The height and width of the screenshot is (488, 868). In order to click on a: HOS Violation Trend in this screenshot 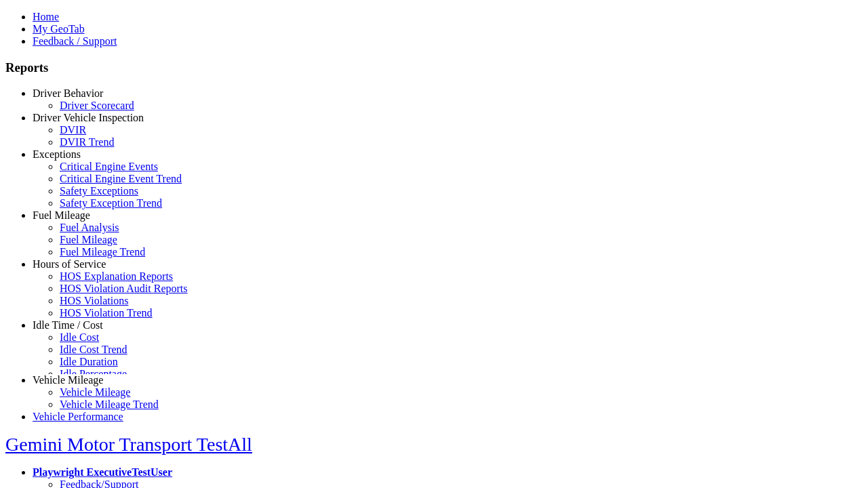, I will do `click(106, 312)`.